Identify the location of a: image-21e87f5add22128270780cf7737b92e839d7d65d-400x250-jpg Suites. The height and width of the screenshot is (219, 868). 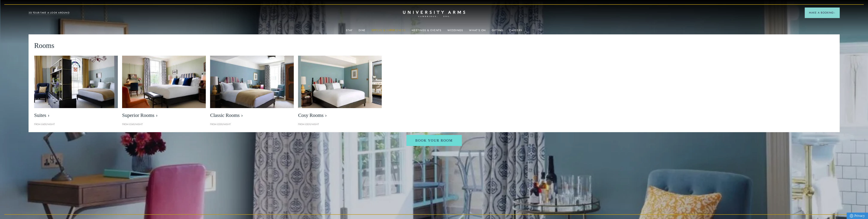
(76, 88).